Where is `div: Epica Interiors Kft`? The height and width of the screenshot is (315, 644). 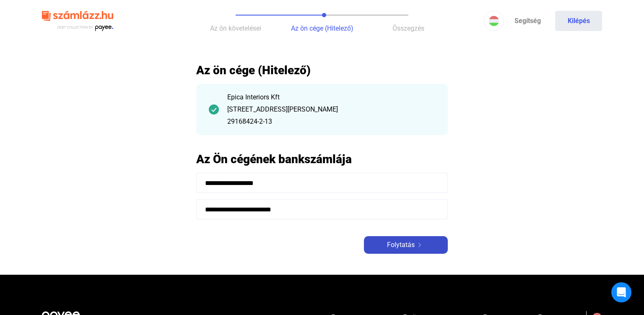
div: Epica Interiors Kft is located at coordinates (331, 97).